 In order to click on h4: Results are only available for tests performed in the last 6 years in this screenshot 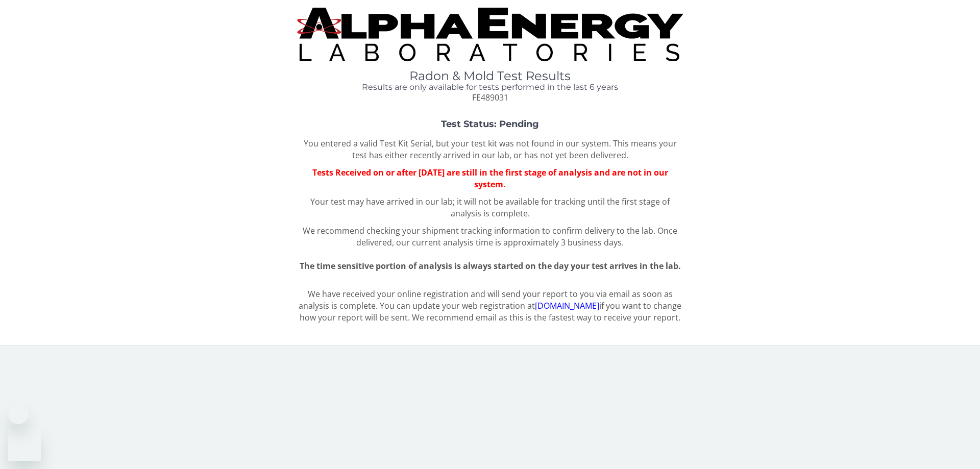, I will do `click(490, 87)`.